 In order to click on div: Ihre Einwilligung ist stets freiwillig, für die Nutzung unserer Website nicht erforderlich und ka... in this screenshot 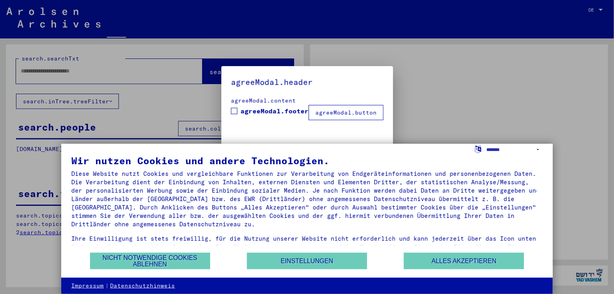, I will do `click(306, 246)`.